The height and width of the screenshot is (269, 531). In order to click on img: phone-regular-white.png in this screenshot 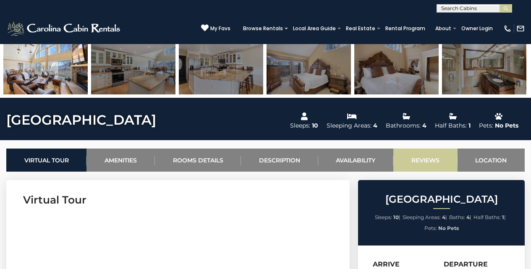, I will do `click(507, 29)`.